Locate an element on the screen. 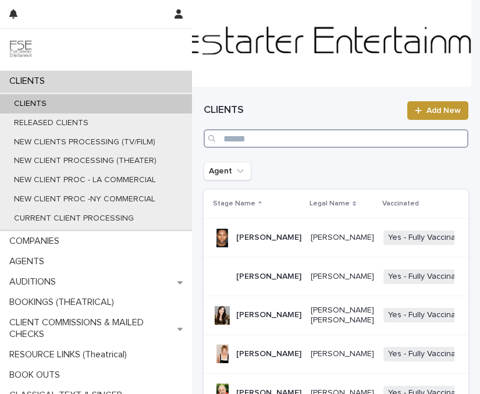 This screenshot has height=394, width=480. p: NEW CLIENT PROC -NY COMMERCIAL is located at coordinates (84, 199).